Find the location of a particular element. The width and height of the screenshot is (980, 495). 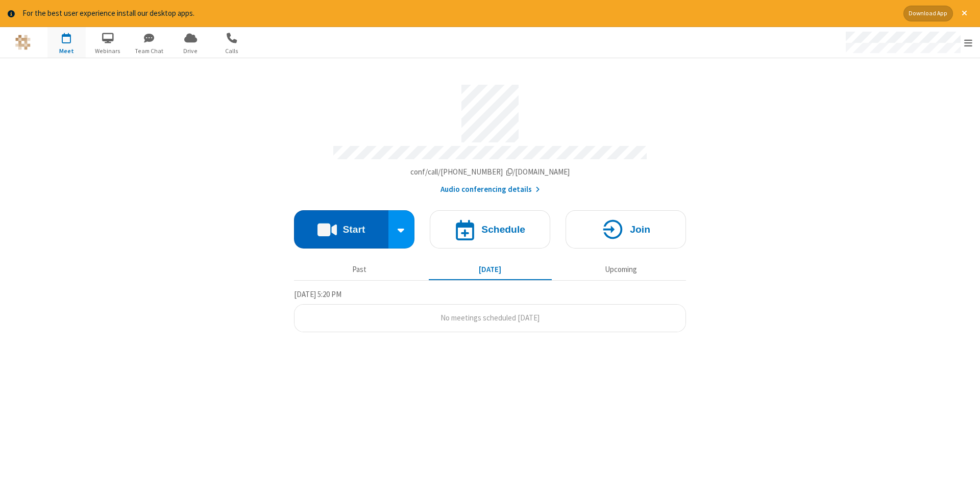

button: Audio conferencing details is located at coordinates (490, 190).